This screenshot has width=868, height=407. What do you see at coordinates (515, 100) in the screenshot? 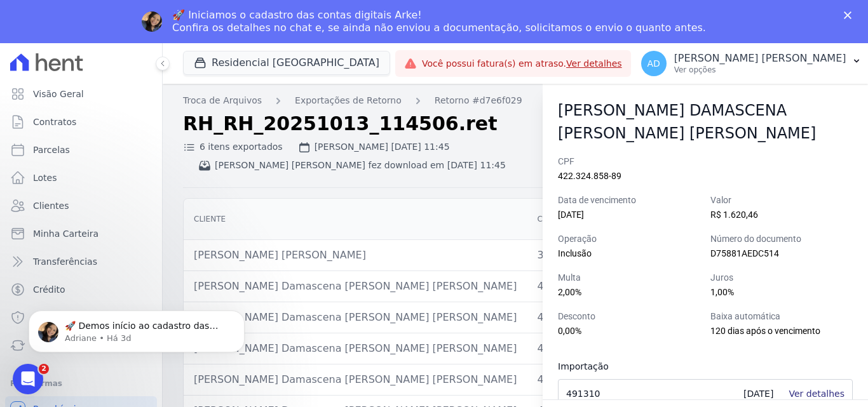
I see `nav: Breadcrumb` at bounding box center [515, 100].